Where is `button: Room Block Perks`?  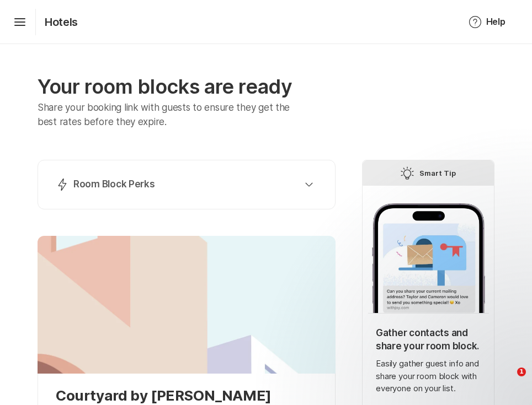 button: Room Block Perks is located at coordinates (187, 184).